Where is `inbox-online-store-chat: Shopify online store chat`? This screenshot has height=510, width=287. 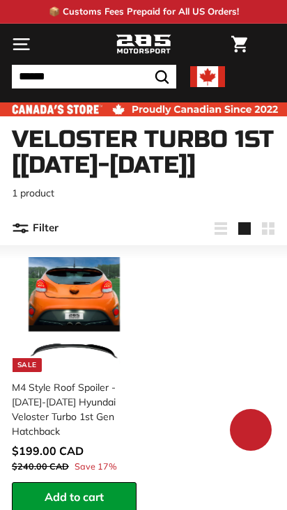 inbox-online-store-chat: Shopify online store chat is located at coordinates (251, 431).